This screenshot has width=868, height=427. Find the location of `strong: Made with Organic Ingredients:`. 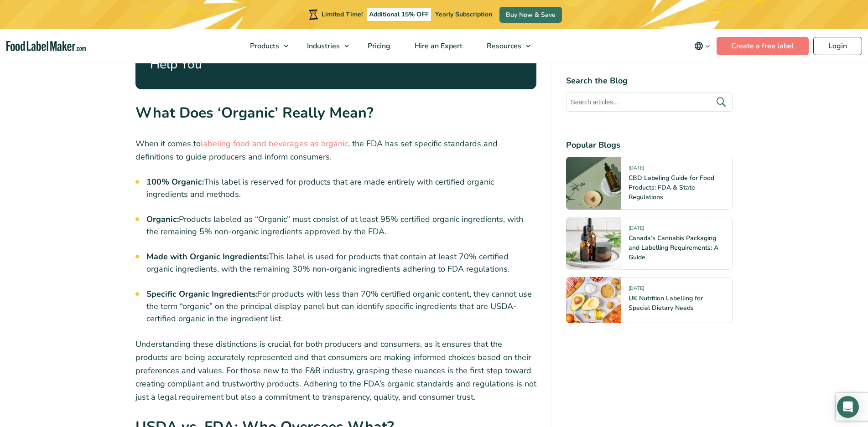

strong: Made with Organic Ingredients: is located at coordinates (207, 257).